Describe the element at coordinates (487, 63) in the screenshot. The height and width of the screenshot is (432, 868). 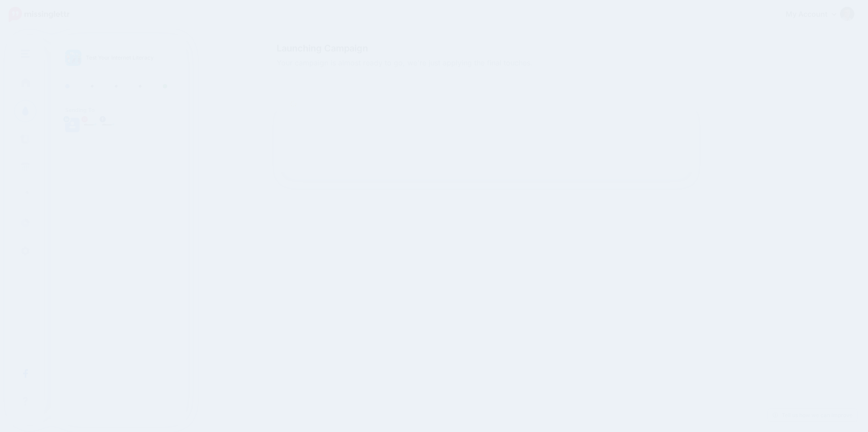
I see `span: Your campaign is almost ready to go, we're just applying the final touches.` at that location.